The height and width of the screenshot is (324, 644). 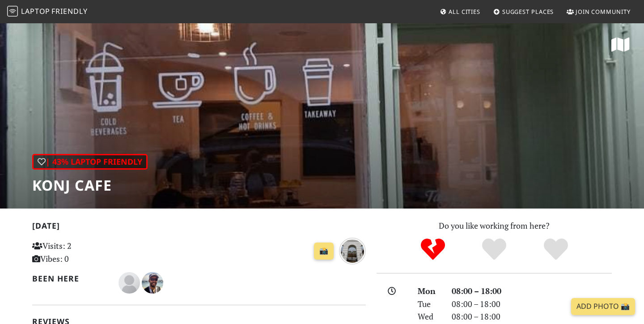 What do you see at coordinates (430, 291) in the screenshot?
I see `div: Mon` at bounding box center [430, 291].